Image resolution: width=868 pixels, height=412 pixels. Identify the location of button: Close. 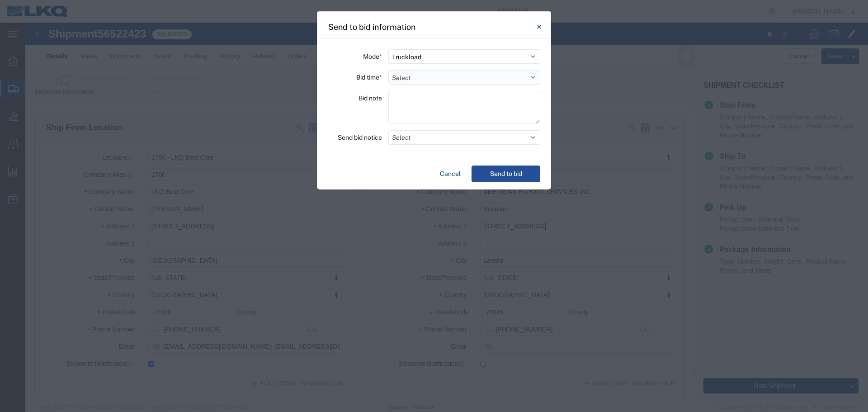
(539, 27).